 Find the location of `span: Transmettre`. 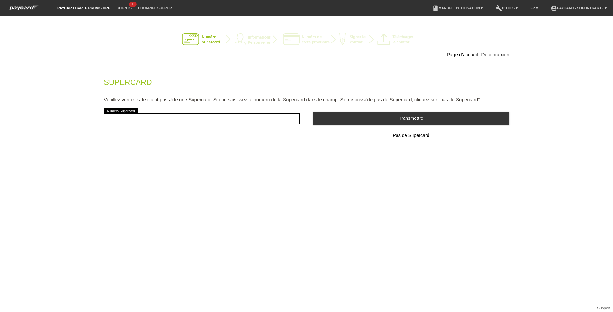

span: Transmettre is located at coordinates (411, 118).